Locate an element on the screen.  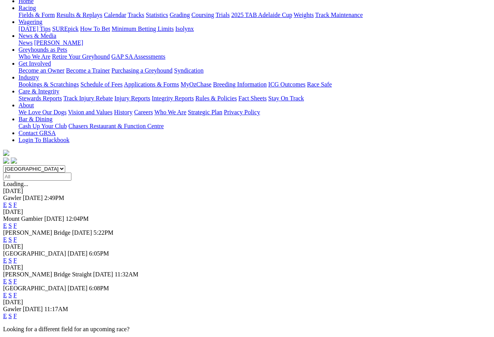
a: Wagering is located at coordinates (30, 22).